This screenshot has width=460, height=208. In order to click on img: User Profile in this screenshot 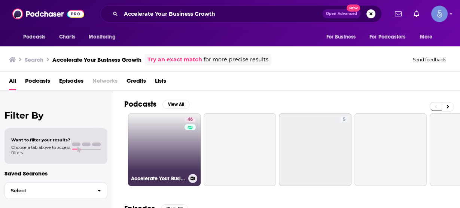, I will do `click(440, 14)`.